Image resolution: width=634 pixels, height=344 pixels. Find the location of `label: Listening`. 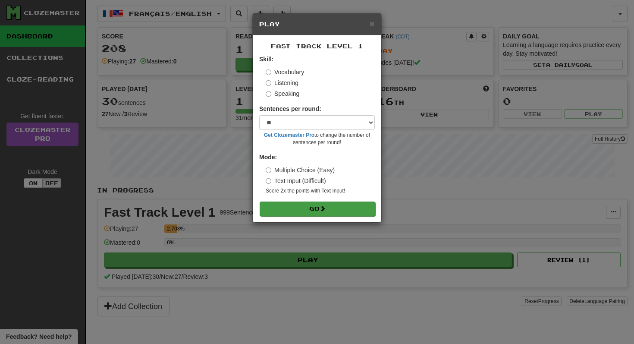

label: Listening is located at coordinates (282, 83).